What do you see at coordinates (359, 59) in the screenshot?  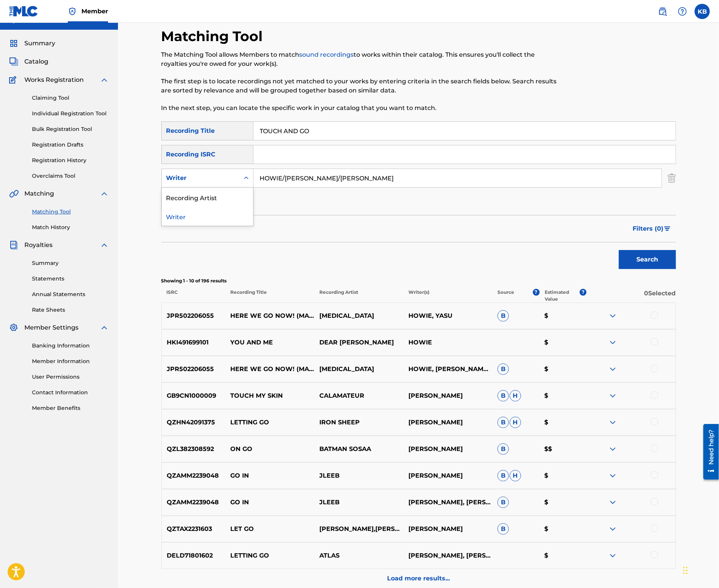 I see `p: The Matching Tool allows Members to match to works within their catalog. This ensures you'll coll...` at bounding box center [359, 59].